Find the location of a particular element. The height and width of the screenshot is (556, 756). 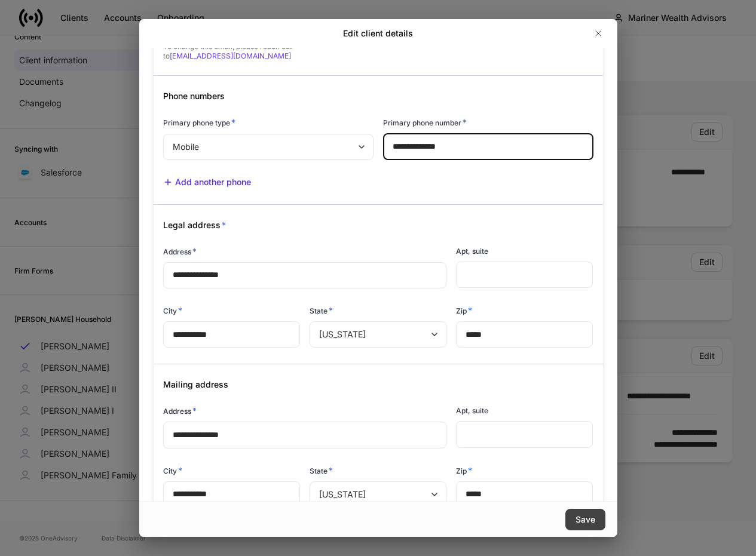

div: Save is located at coordinates (585, 519).